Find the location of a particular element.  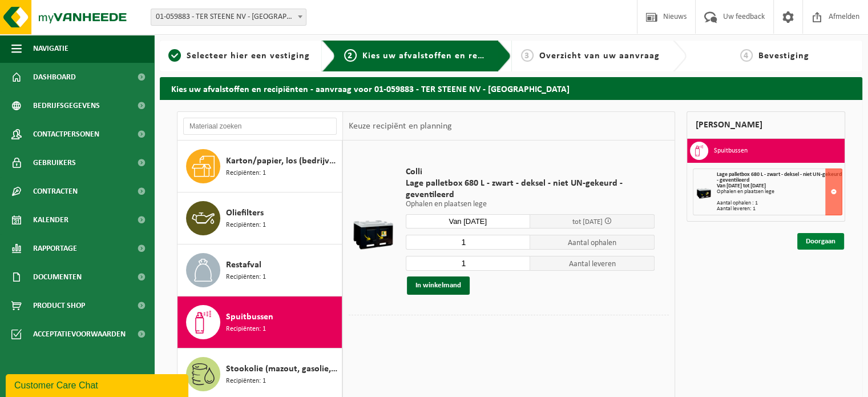

span: 2 is located at coordinates (351, 56).